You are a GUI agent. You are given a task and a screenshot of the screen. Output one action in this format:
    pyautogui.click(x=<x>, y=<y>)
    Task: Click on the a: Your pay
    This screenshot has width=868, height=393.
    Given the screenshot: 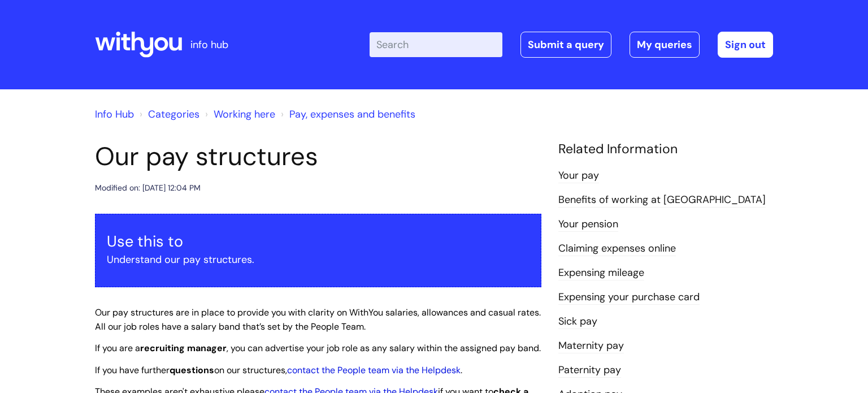 What is the action you would take?
    pyautogui.click(x=578, y=176)
    